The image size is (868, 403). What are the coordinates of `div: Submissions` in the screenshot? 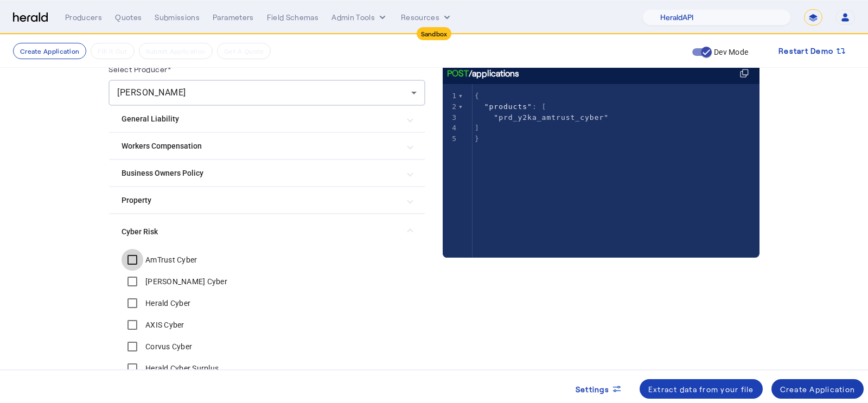 It's located at (177, 17).